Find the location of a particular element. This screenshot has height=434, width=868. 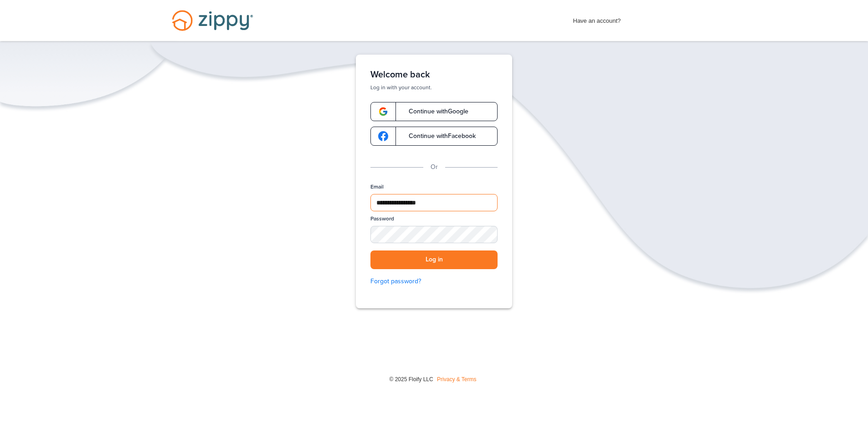

label: Email is located at coordinates (377, 187).